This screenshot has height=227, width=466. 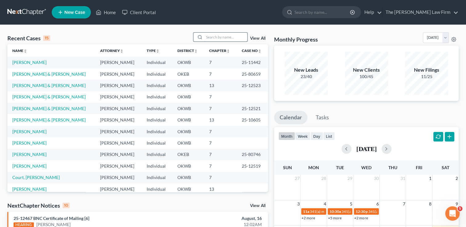 I want to click on td: 25-80659, so click(x=252, y=74).